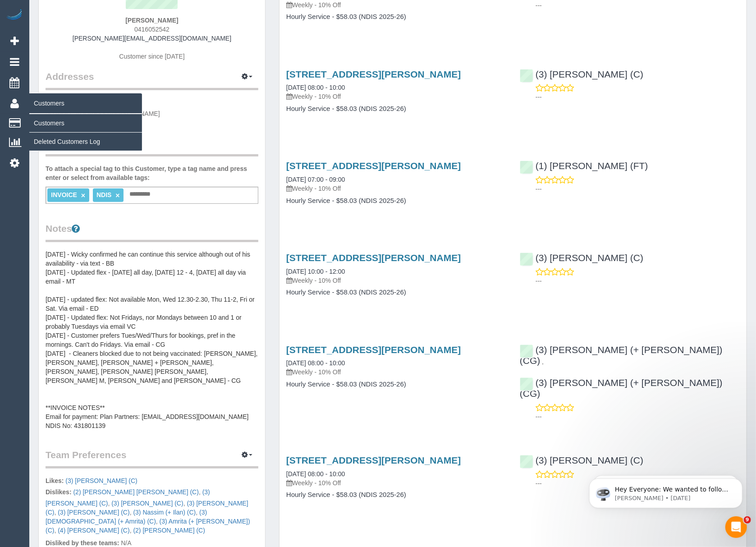 The image size is (756, 547). What do you see at coordinates (164, 512) in the screenshot?
I see `a: (3) Nassim (+ Ilan) (C)` at bounding box center [164, 512].